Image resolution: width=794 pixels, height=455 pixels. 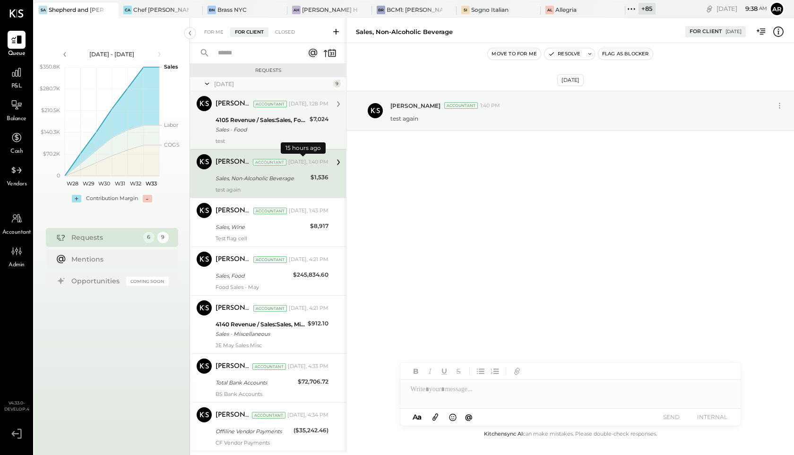 What do you see at coordinates (17, 256) in the screenshot?
I see `a: Admin` at bounding box center [17, 256].